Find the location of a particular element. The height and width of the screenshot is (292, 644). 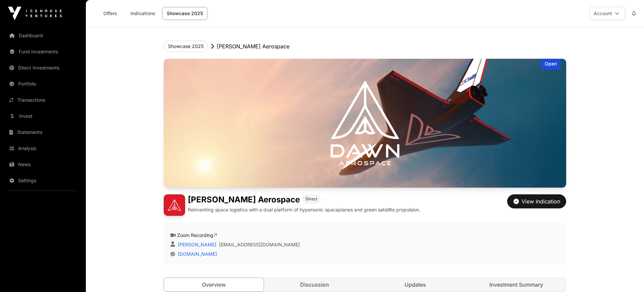

a: Discussion is located at coordinates (315, 284).